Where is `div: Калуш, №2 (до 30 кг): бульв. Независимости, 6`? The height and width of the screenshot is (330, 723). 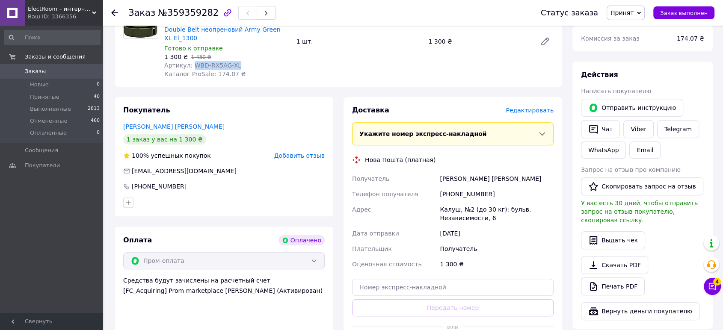 div: Калуш, №2 (до 30 кг): бульв. Независимости, 6 is located at coordinates (497, 214).